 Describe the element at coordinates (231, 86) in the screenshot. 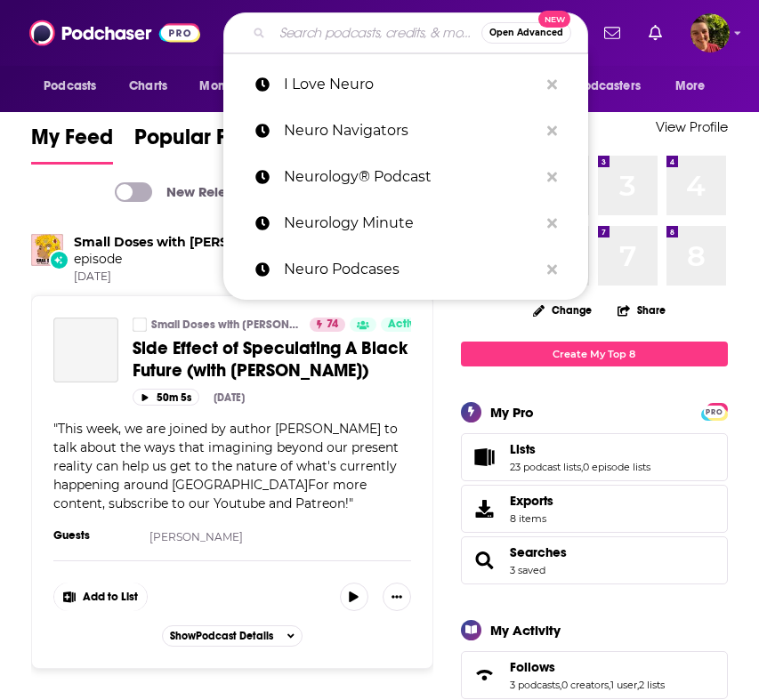

I see `span: Monitoring` at that location.